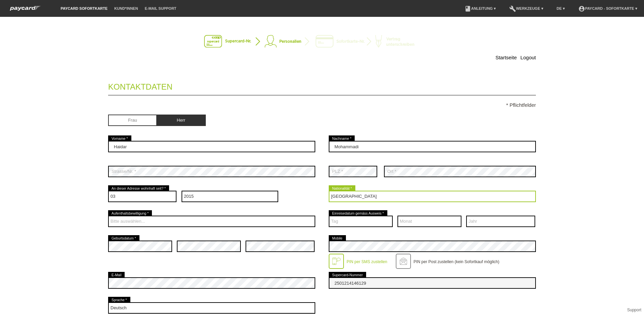 The image size is (644, 314). What do you see at coordinates (561, 8) in the screenshot?
I see `a: DE ▾` at bounding box center [561, 8].